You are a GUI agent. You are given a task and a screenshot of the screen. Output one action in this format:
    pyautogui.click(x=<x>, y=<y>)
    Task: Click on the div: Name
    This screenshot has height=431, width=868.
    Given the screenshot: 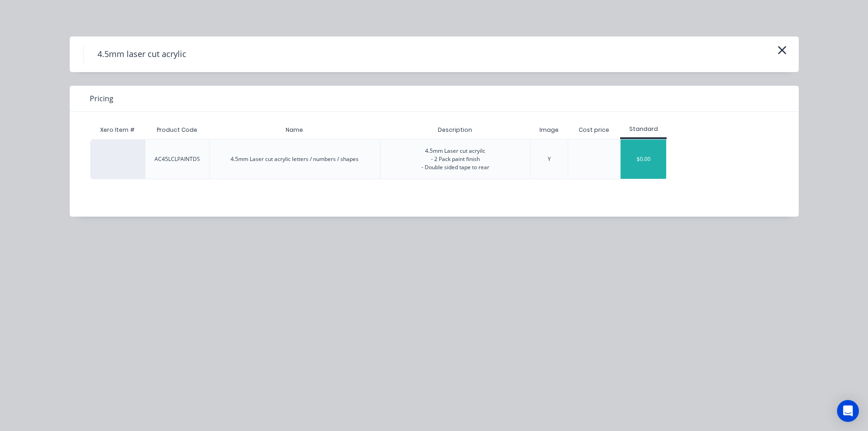 What is the action you would take?
    pyautogui.click(x=294, y=130)
    